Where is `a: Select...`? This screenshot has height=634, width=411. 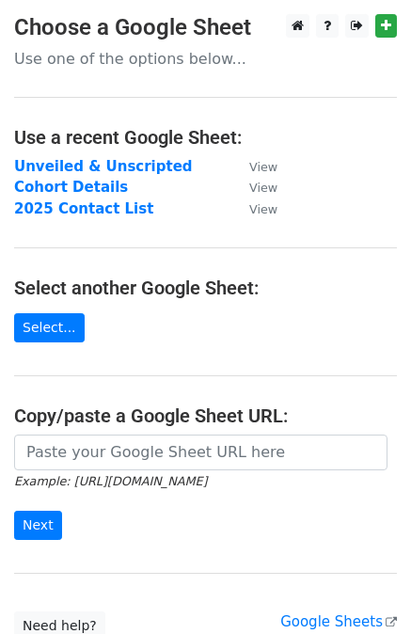
a: Select... is located at coordinates (49, 328).